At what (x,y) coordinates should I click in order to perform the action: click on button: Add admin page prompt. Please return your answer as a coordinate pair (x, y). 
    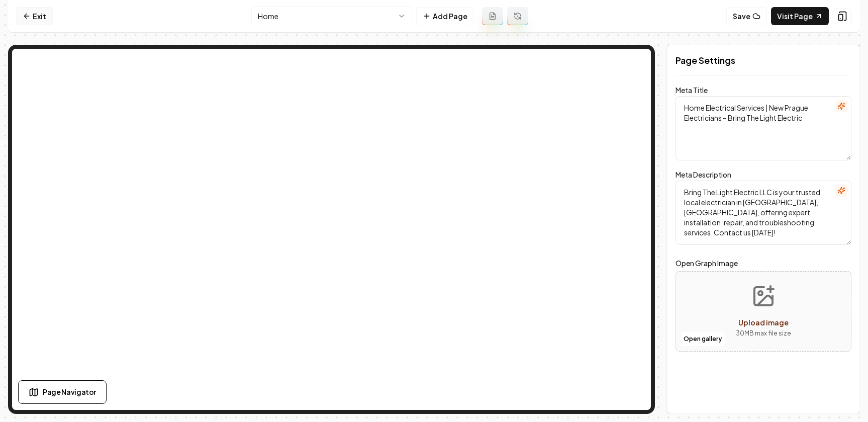
    Looking at the image, I should click on (493, 16).